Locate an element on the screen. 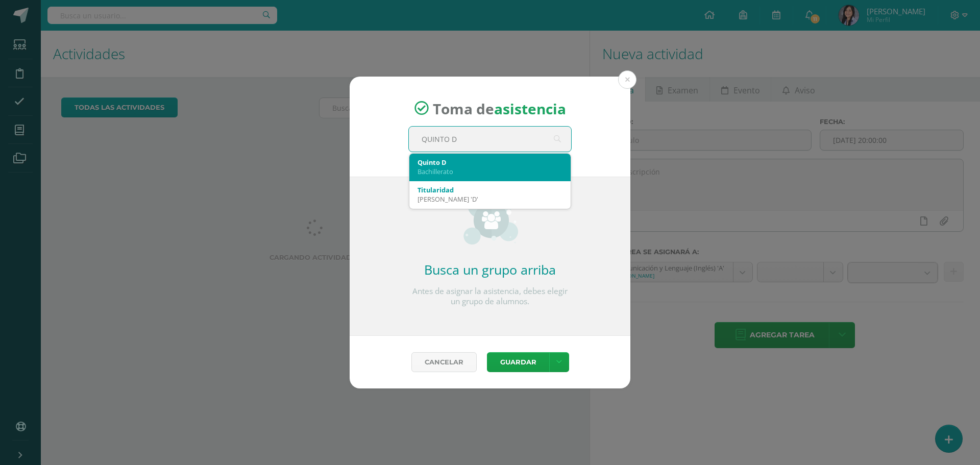  div: Quinto D is located at coordinates (490, 162).